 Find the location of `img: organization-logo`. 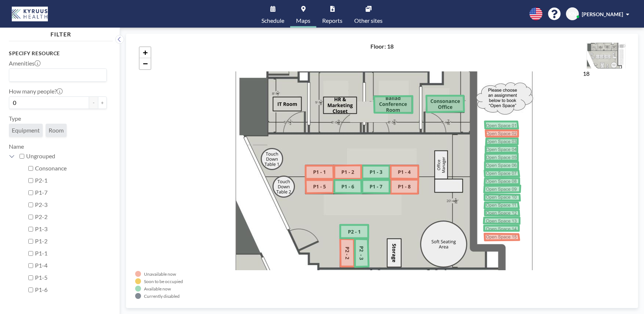

img: organization-logo is located at coordinates (30, 14).